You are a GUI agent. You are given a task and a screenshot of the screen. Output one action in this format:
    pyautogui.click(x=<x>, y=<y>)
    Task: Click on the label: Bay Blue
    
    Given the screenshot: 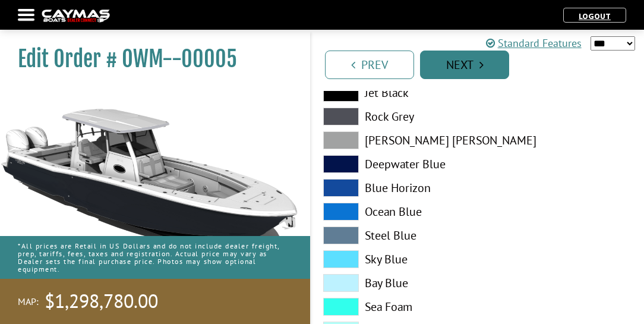 What is the action you would take?
    pyautogui.click(x=395, y=284)
    